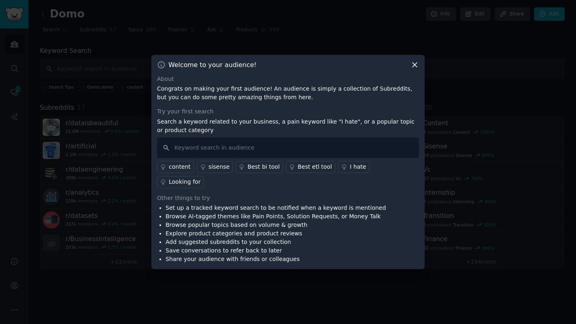 The width and height of the screenshot is (576, 324). What do you see at coordinates (276, 251) in the screenshot?
I see `li: Save conversations to refer back to later` at bounding box center [276, 251].